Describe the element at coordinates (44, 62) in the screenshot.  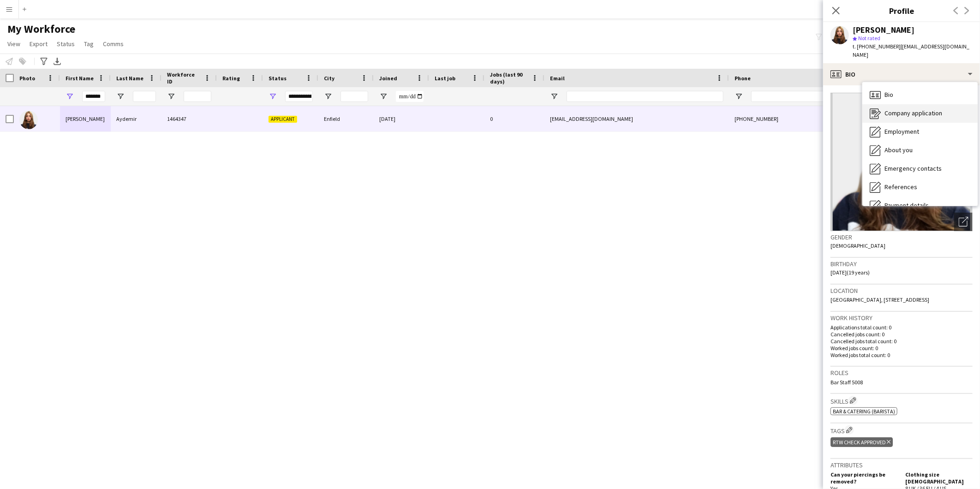
I see `app-action-btn: Advanced filters` at that location.